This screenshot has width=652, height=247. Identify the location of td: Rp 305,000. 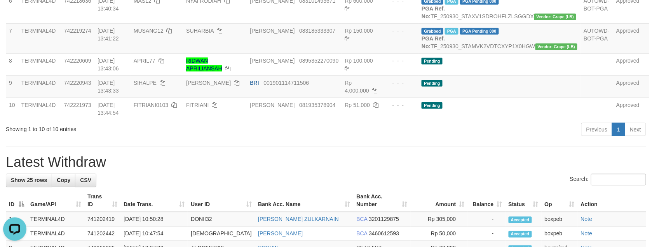
(439, 219).